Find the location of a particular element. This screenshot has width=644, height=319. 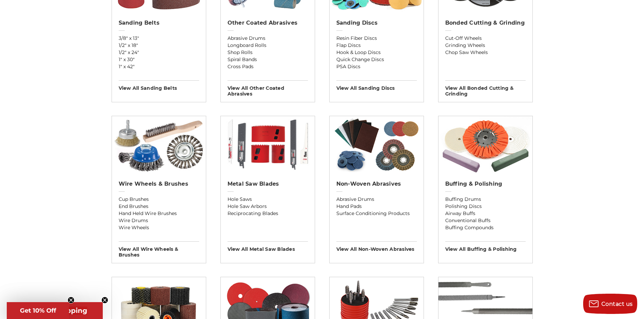

a: 1/2" x 24" is located at coordinates (159, 52).